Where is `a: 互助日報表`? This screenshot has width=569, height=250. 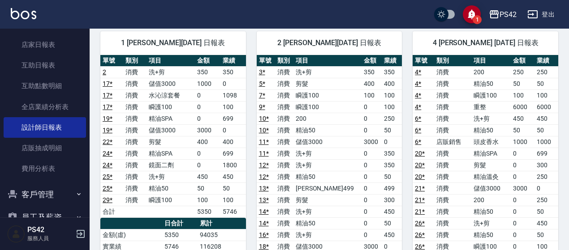 a: 互助日報表 is located at coordinates (45, 65).